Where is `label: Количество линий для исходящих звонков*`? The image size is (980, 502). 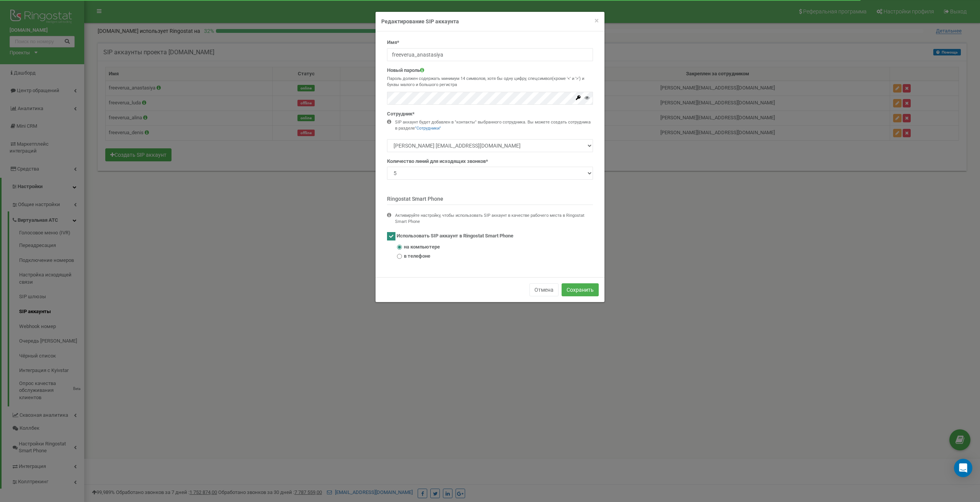
label: Количество линий для исходящих звонков* is located at coordinates (438, 161).